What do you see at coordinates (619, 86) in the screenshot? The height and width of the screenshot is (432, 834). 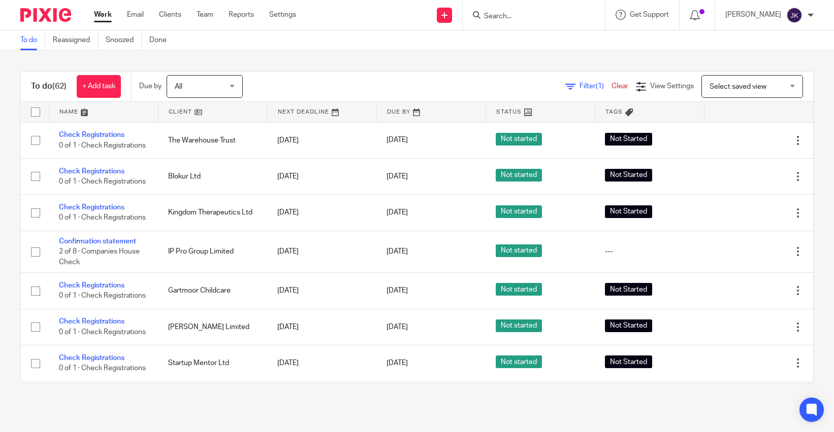 I see `a: Clear` at bounding box center [619, 86].